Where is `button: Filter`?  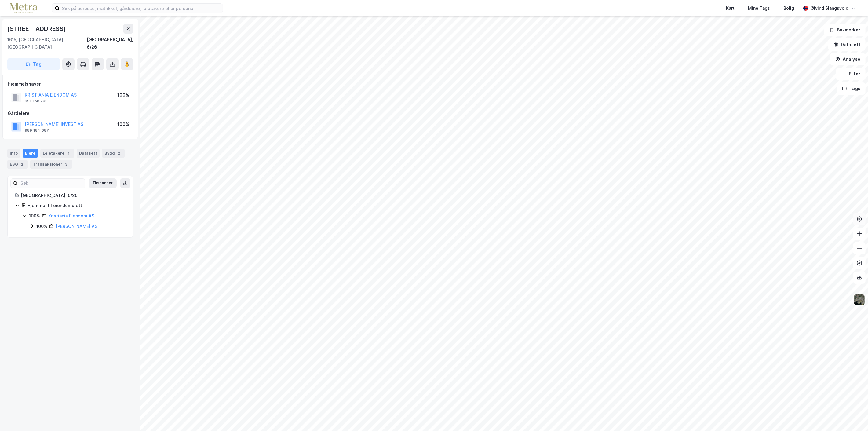
button: Filter is located at coordinates (851, 74).